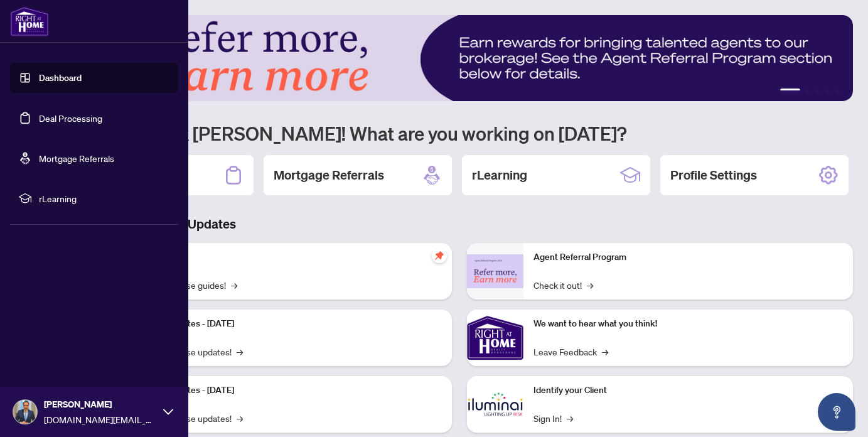  I want to click on h3: Brokerage & Industry Updates, so click(459, 224).